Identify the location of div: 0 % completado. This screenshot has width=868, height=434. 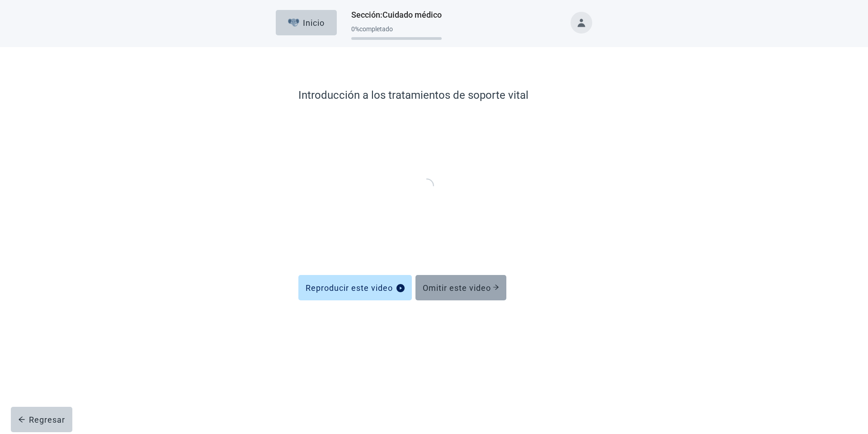
(396, 29).